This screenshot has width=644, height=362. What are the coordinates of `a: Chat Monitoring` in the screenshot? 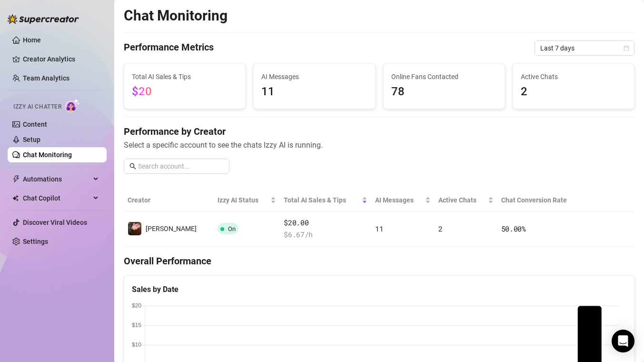 It's located at (47, 155).